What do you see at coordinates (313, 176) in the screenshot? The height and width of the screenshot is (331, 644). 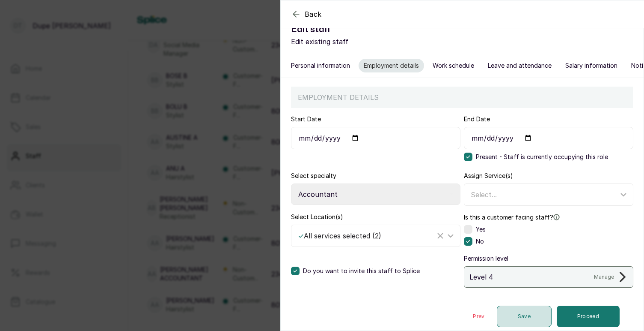 I see `label: Select specialty` at bounding box center [313, 176].